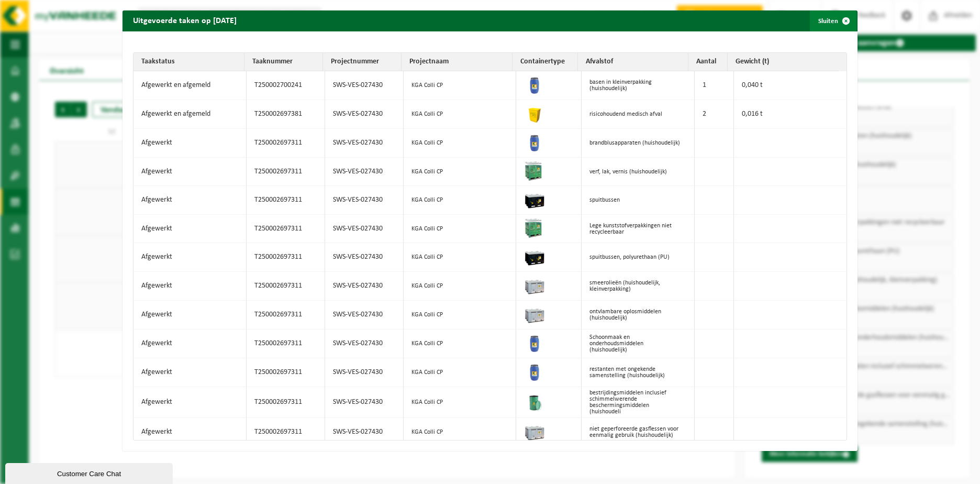  What do you see at coordinates (284, 62) in the screenshot?
I see `th: Taaknummer` at bounding box center [284, 62].